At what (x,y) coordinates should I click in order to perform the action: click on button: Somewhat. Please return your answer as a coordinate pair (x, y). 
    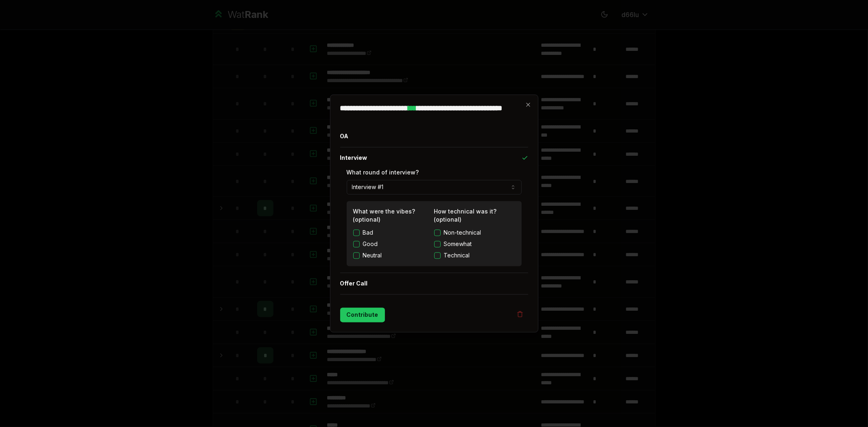
    Looking at the image, I should click on (437, 244).